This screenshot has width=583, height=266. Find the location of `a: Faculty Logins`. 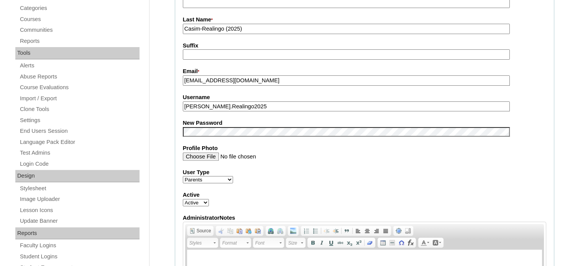

a: Faculty Logins is located at coordinates (79, 246).